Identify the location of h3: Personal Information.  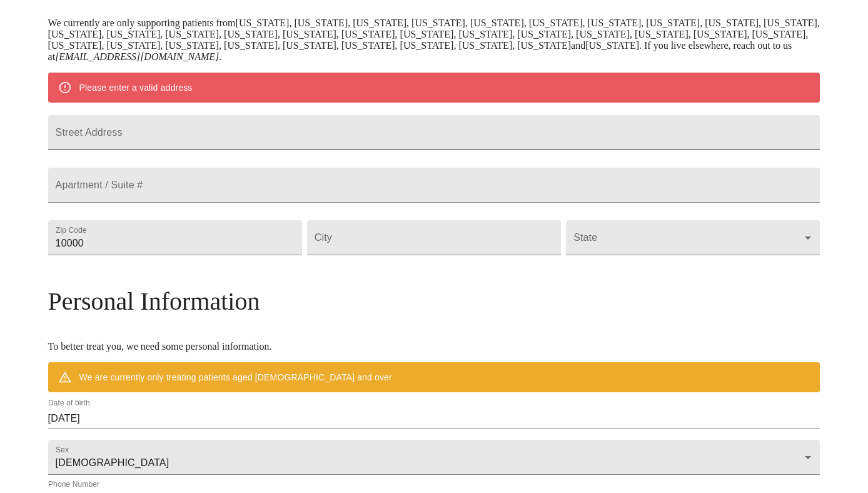
(434, 301).